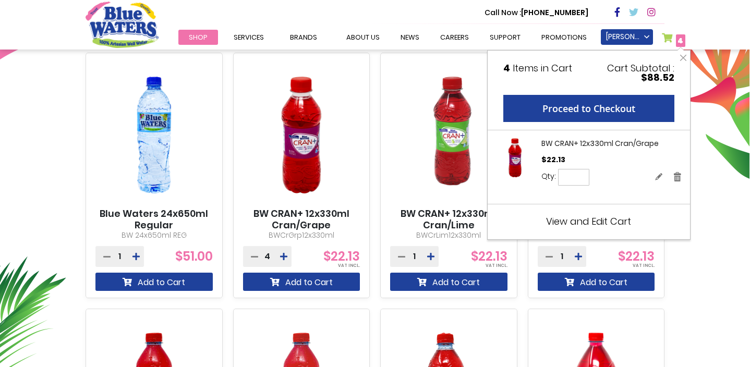 This screenshot has height=367, width=750. I want to click on span: Shop, so click(198, 37).